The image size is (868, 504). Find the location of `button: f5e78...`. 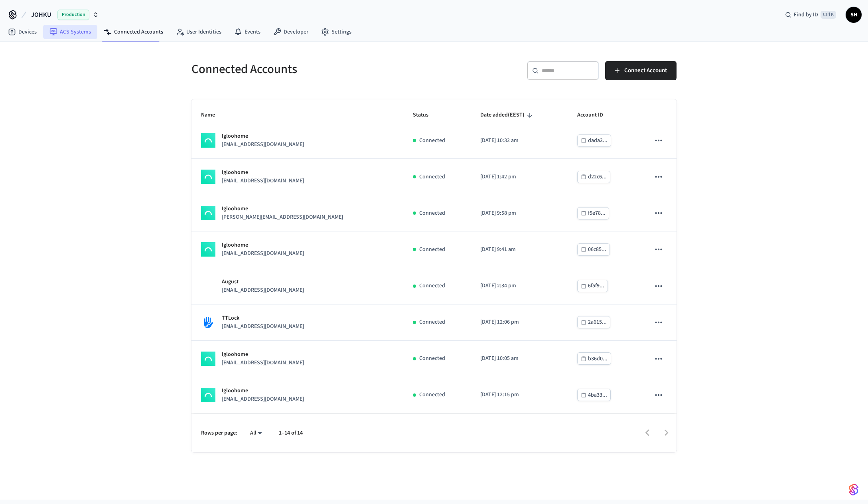

button: f5e78... is located at coordinates (593, 213).